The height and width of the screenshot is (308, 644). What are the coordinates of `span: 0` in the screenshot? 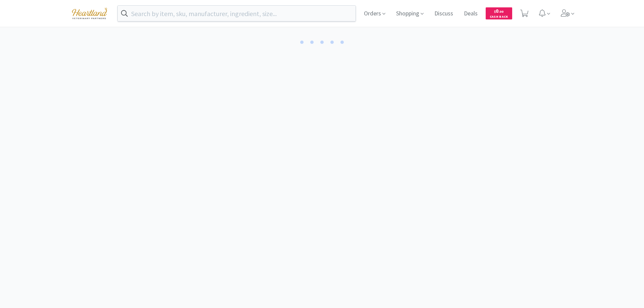 It's located at (499, 11).